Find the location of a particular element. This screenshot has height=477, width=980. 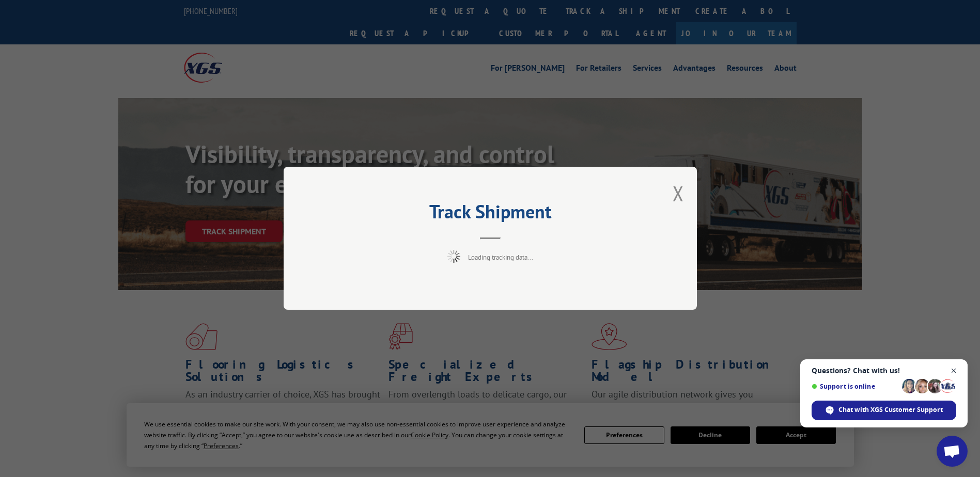

span: Questions? Chat with us! is located at coordinates (884, 371).